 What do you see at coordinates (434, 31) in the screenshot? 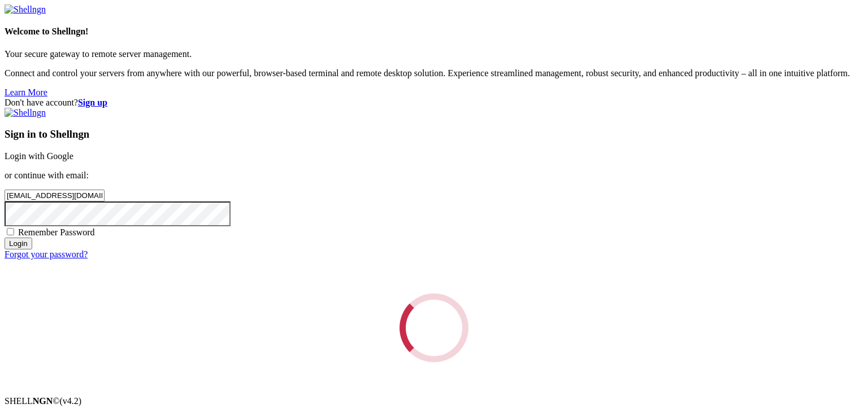
I see `h4: Welcome to Shellngn!` at bounding box center [434, 31].